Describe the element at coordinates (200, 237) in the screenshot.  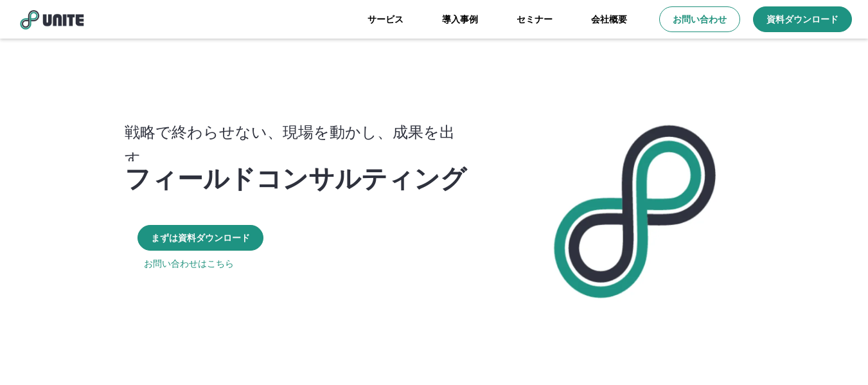
I see `p: まずは資料ダウンロード` at that location.